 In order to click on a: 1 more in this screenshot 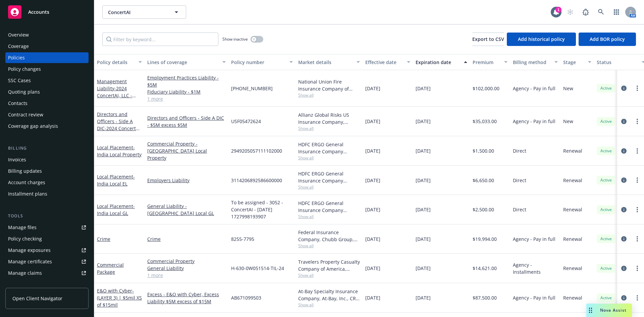, I will do `click(186, 275)`.